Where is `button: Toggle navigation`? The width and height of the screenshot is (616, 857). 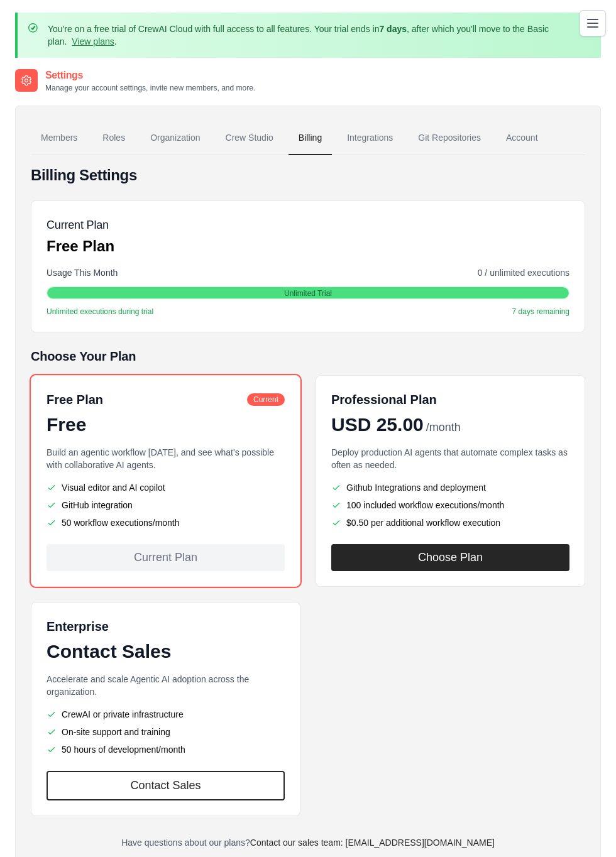 button: Toggle navigation is located at coordinates (593, 23).